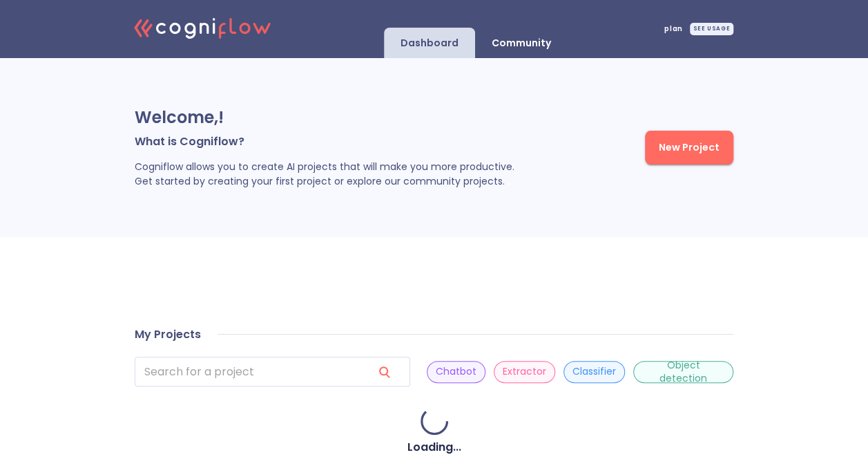 Image resolution: width=868 pixels, height=466 pixels. Describe the element at coordinates (594, 371) in the screenshot. I see `p: Classifier` at that location.